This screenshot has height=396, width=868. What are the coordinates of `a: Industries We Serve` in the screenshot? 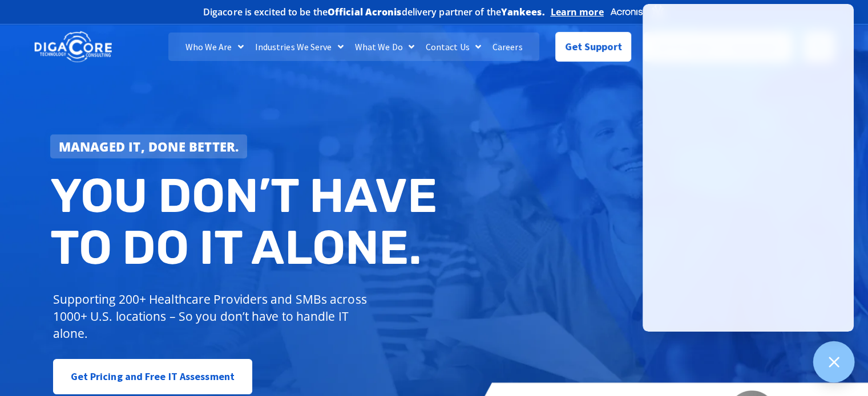 It's located at (299, 47).